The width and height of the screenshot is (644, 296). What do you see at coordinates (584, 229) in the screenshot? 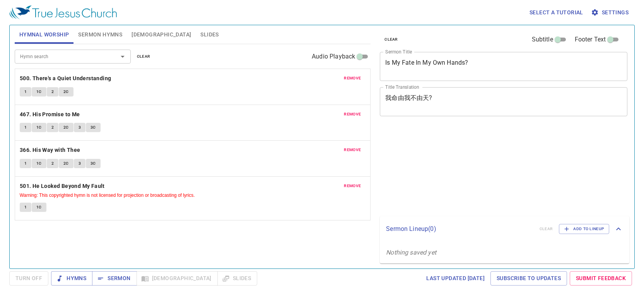
I see `span: Add to Lineup` at bounding box center [584, 229].